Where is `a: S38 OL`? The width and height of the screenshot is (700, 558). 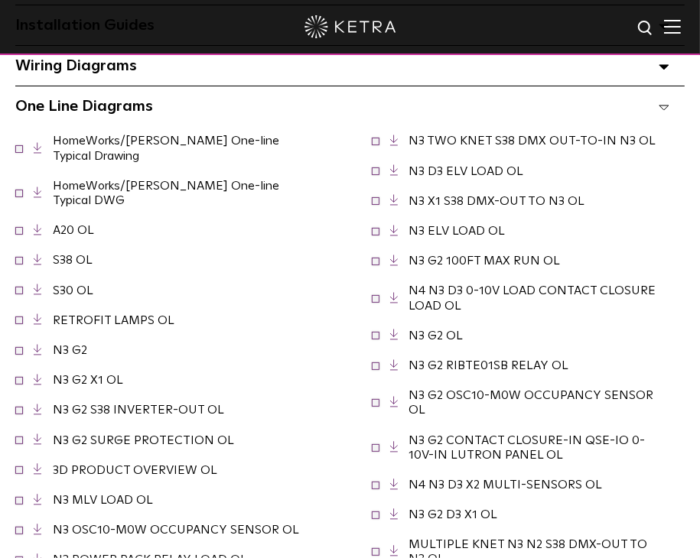
a: S38 OL is located at coordinates (73, 260).